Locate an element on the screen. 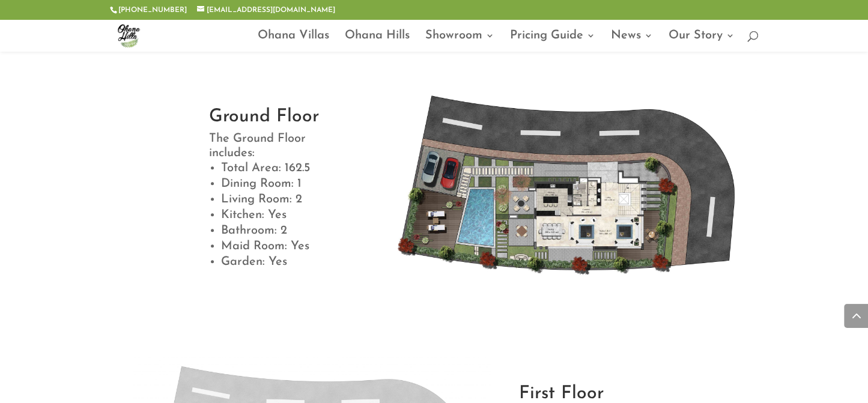 This screenshot has height=403, width=868. li: Bathroom: 2 is located at coordinates (284, 230).